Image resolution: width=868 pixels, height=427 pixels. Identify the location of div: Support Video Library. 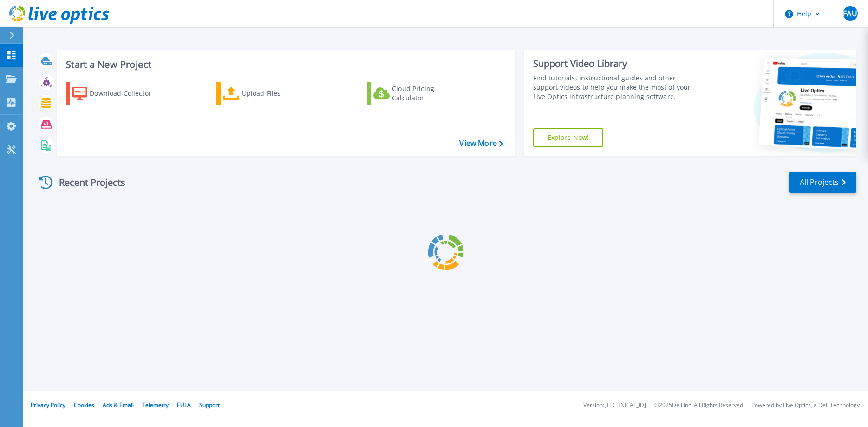
(618, 64).